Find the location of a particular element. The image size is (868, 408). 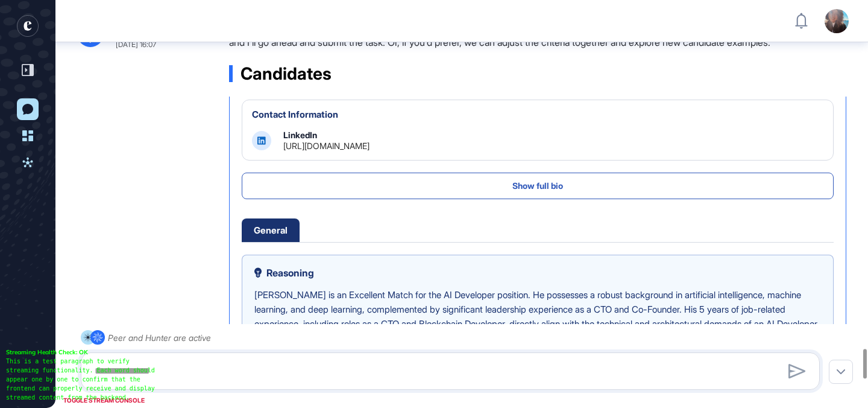

div: LinkedIn is located at coordinates (300, 135).